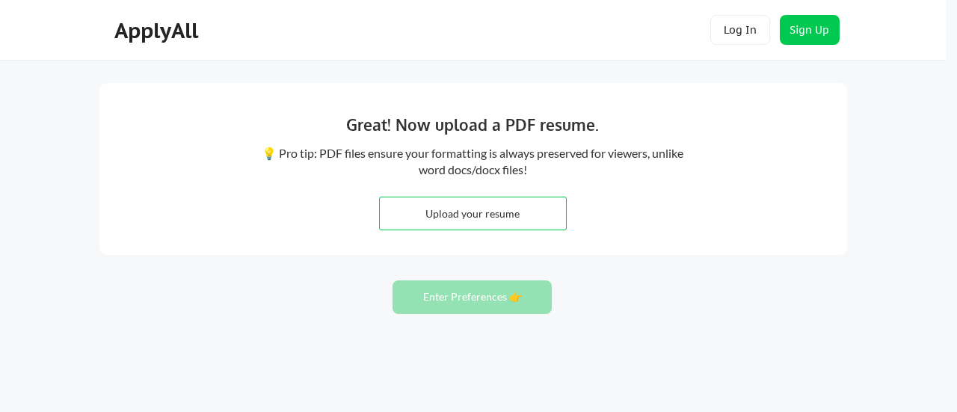 This screenshot has height=412, width=957. I want to click on button: Enter Preferences 👉, so click(472, 297).